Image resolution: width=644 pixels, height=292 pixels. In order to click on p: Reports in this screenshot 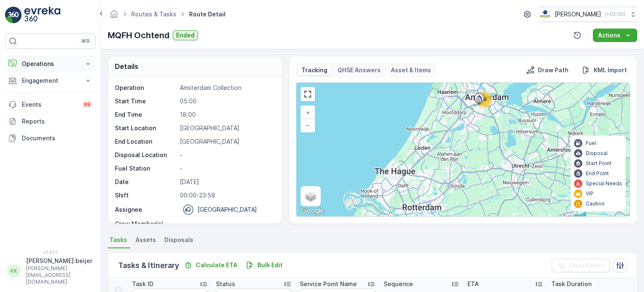, I will do `click(57, 122)`.